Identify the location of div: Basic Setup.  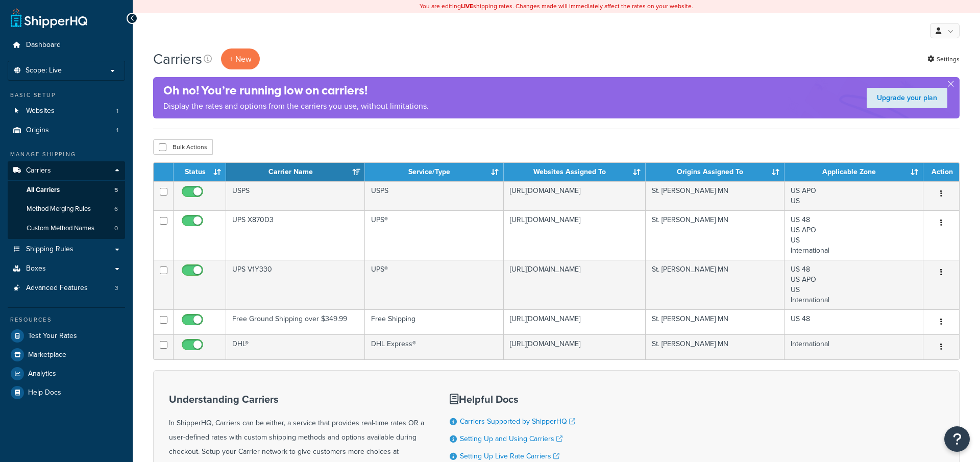
(66, 95).